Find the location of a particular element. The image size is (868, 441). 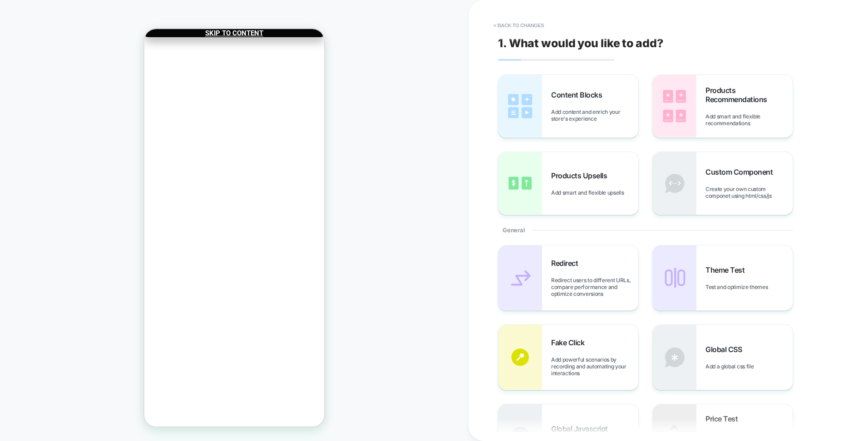

span: Theme Test is located at coordinates (727, 270).